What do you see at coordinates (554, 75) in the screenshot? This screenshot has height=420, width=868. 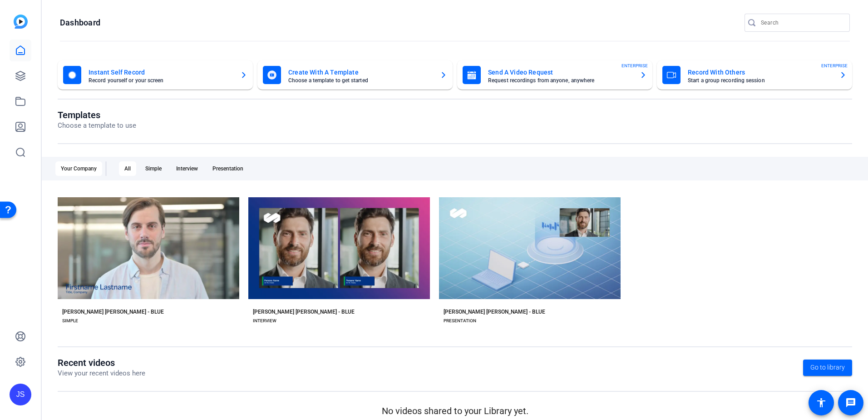 I see `button: Send A Video RequestRequest recordings from anyone, anywhereENTERPRISE` at bounding box center [554, 75].